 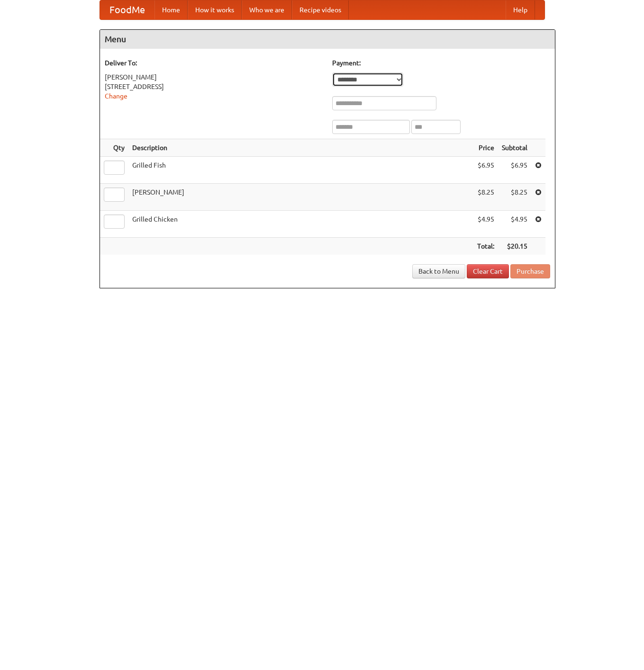 What do you see at coordinates (441, 63) in the screenshot?
I see `h5: Payment:` at bounding box center [441, 63].